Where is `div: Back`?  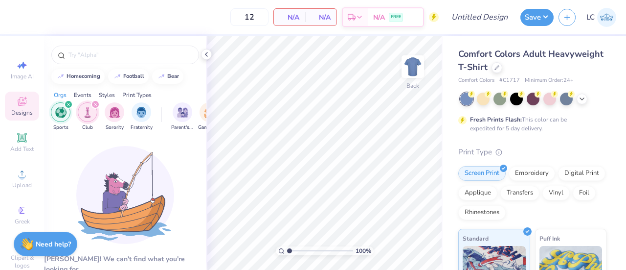
div: Back is located at coordinates (413, 86).